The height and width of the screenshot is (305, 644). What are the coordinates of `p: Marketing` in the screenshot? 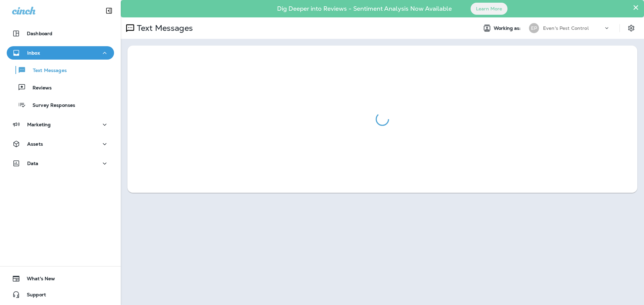 It's located at (39, 125).